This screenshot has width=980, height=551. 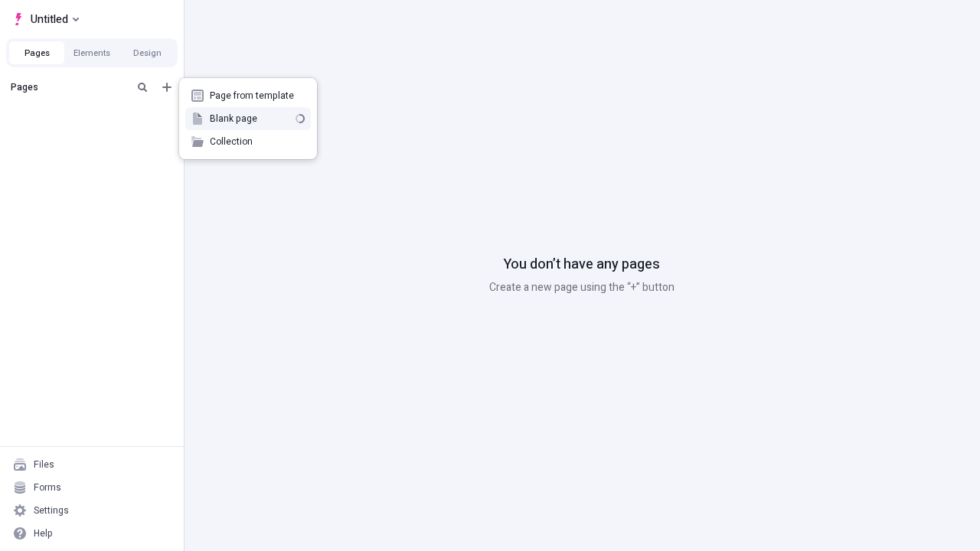 I want to click on span: Blank page, so click(x=250, y=119).